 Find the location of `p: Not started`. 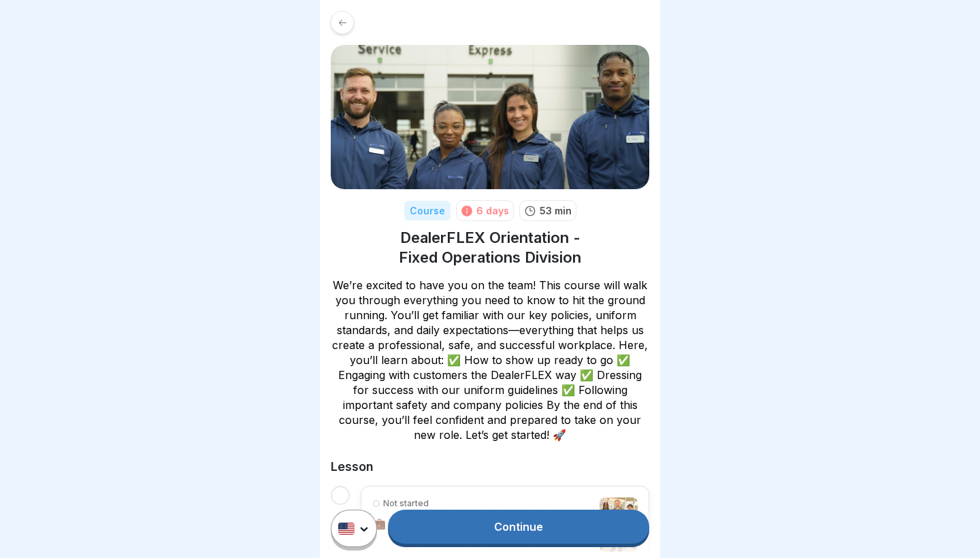

p: Not started is located at coordinates (405, 503).